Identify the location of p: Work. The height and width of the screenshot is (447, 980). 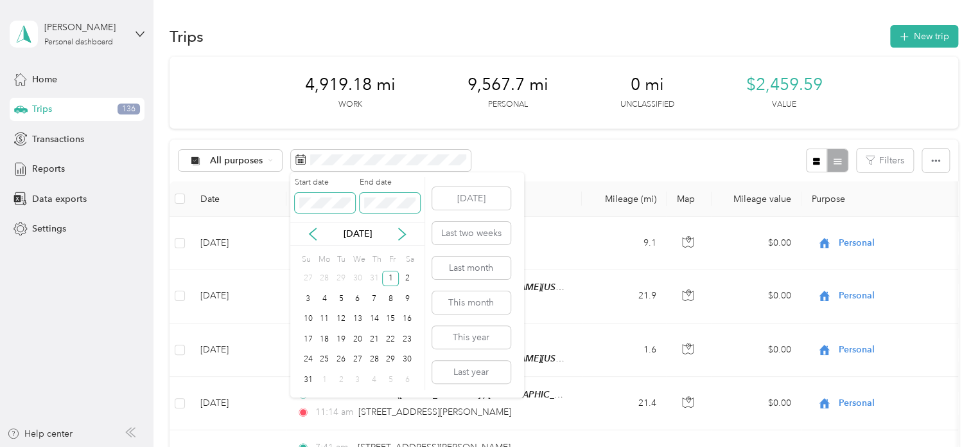
(350, 105).